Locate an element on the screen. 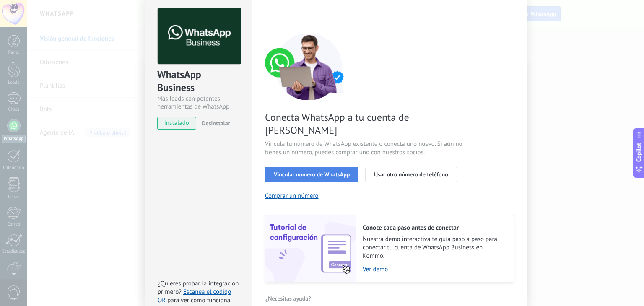 This screenshot has width=644, height=306. button: Comprar un número is located at coordinates (292, 196).